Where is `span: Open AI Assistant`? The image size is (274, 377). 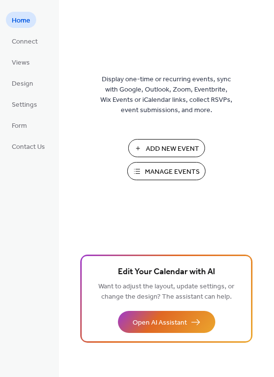 span: Open AI Assistant is located at coordinates (160, 323).